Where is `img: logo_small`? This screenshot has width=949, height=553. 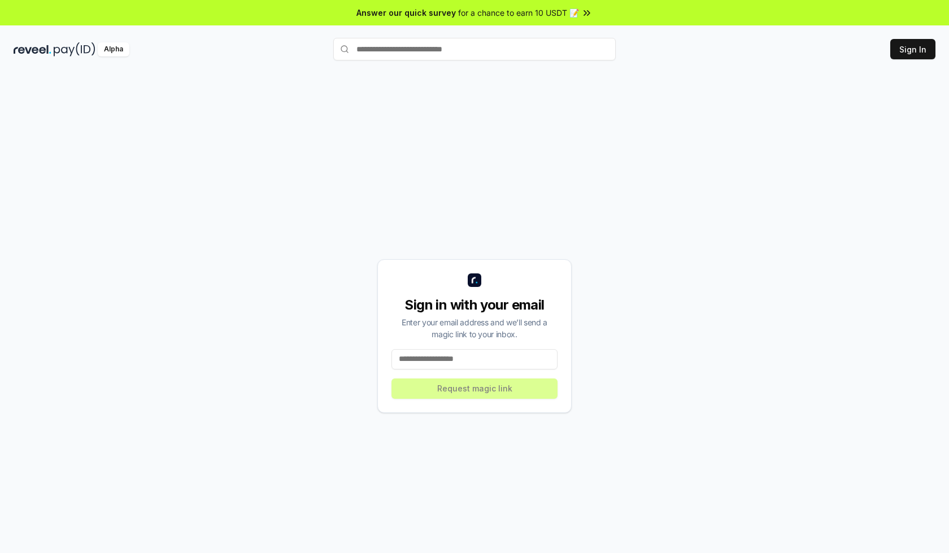 img: logo_small is located at coordinates (474, 280).